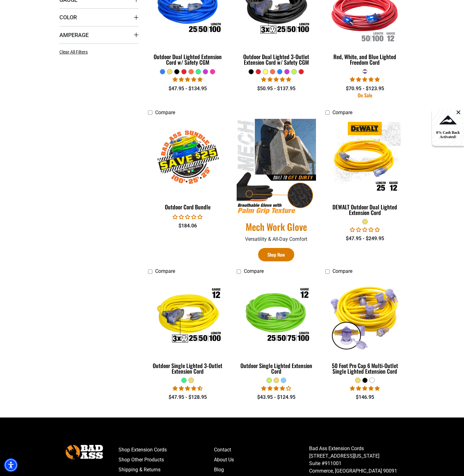 The width and height of the screenshot is (464, 476). I want to click on a: Shop Now, so click(276, 254).